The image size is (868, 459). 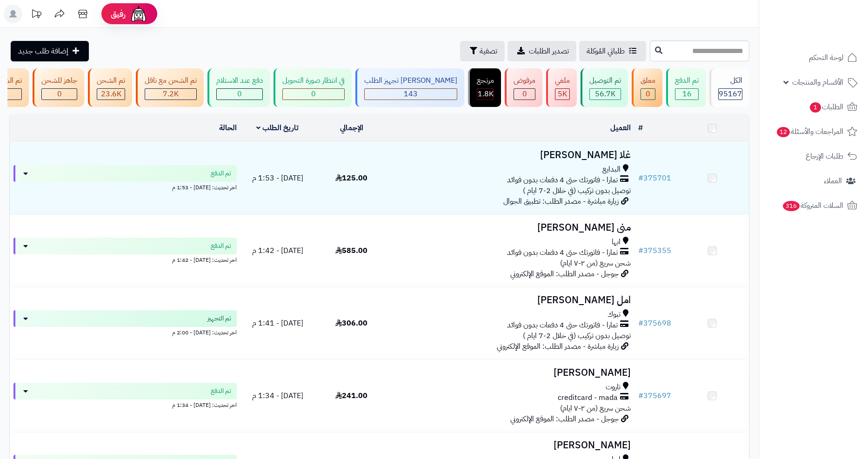 What do you see at coordinates (563, 94) in the screenshot?
I see `span: 5K` at bounding box center [563, 94].